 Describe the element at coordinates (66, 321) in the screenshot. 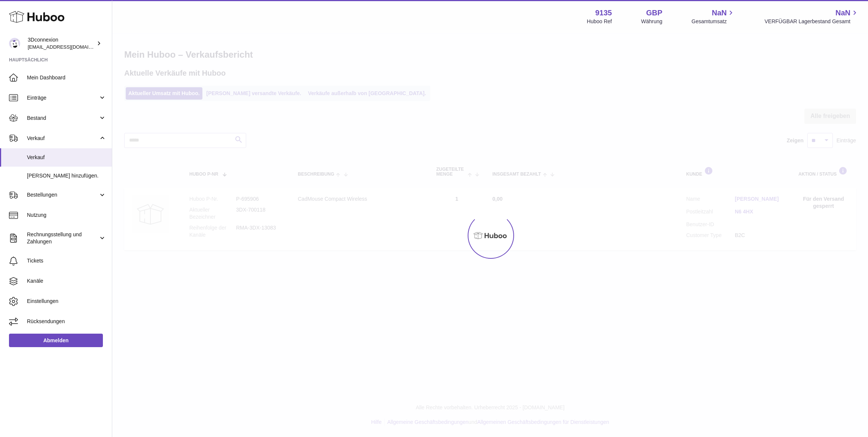

I see `span: Rücksendungen` at that location.